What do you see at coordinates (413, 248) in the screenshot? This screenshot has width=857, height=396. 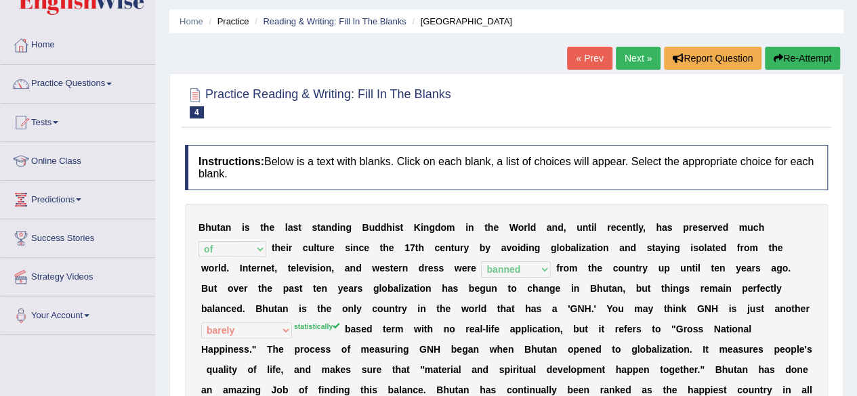 I see `b: 7` at bounding box center [413, 248].